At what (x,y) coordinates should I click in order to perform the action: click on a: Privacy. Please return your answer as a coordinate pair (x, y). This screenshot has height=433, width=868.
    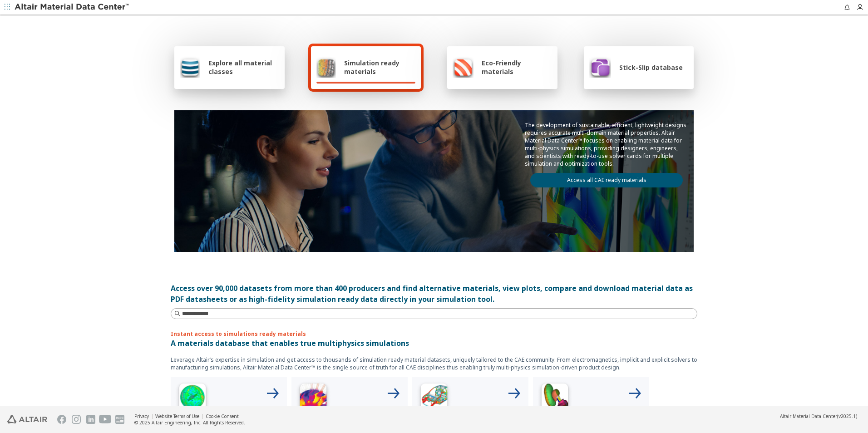
    Looking at the image, I should click on (142, 416).